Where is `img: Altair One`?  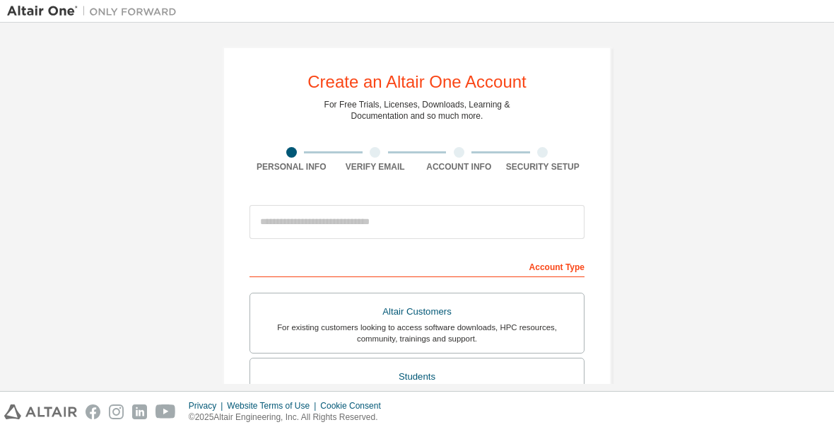 img: Altair One is located at coordinates (95, 11).